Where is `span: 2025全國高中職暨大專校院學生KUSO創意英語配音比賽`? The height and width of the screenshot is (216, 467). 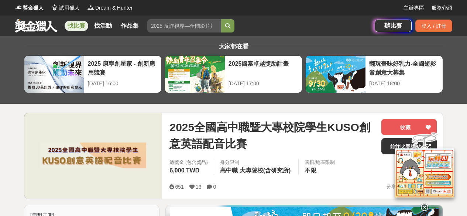 span: 2025全國高中職暨大專校院學生KUSO創意英語配音比賽 is located at coordinates (272, 135).